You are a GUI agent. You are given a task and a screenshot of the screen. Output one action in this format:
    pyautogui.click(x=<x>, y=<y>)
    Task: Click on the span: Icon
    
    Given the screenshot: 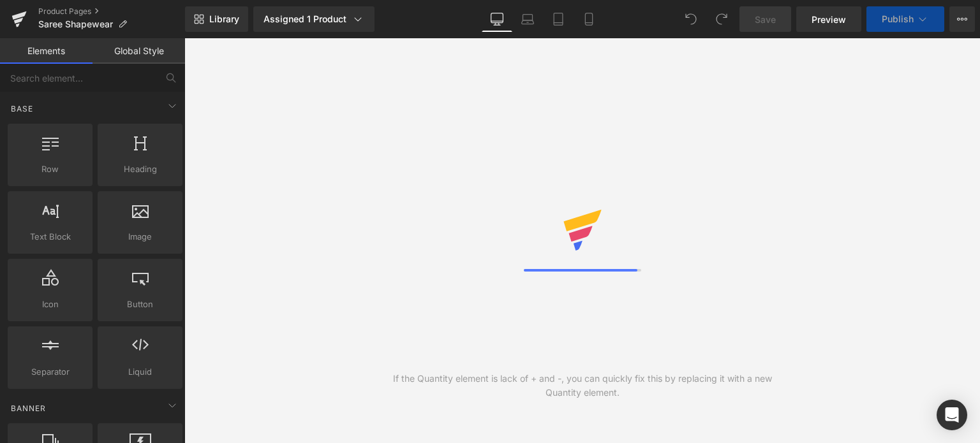 What is the action you would take?
    pyautogui.click(x=50, y=305)
    